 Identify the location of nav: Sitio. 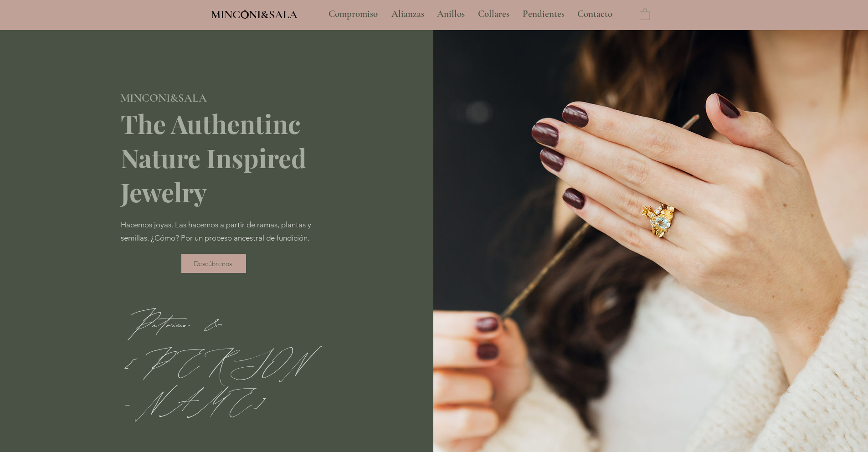
(471, 14).